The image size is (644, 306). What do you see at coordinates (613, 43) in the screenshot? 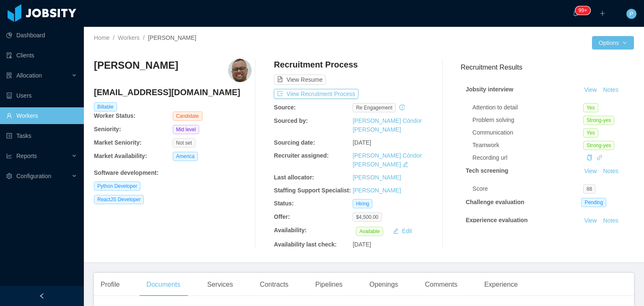
I see `button: Optionsicon: down` at bounding box center [613, 43].